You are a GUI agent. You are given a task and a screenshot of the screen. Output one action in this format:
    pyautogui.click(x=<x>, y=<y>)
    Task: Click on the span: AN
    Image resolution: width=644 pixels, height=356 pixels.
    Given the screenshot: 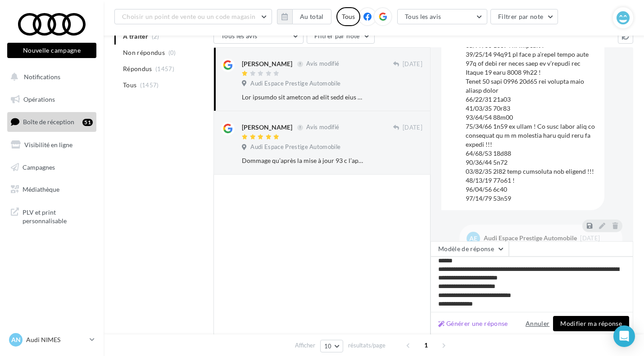 What is the action you would take?
    pyautogui.click(x=16, y=340)
    